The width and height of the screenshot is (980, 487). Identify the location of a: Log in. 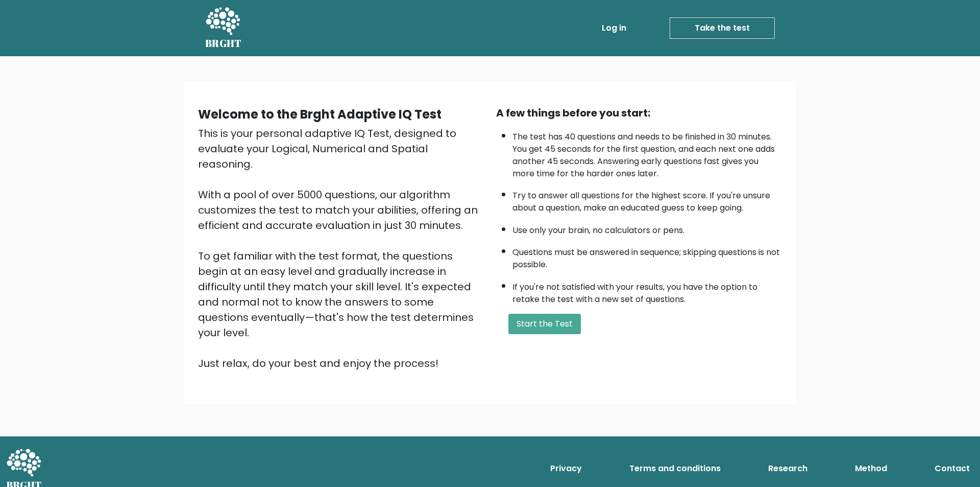
(614, 28).